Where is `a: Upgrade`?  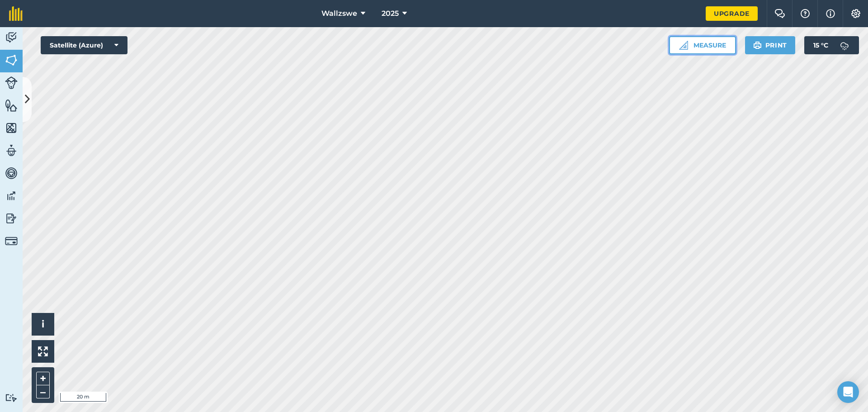 a: Upgrade is located at coordinates (732, 14).